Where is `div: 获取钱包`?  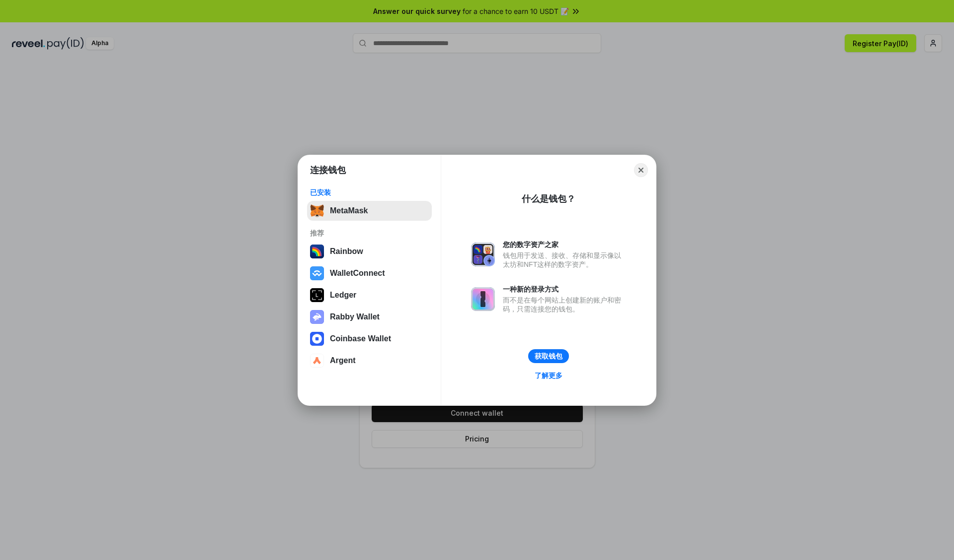
div: 获取钱包 is located at coordinates (549, 356).